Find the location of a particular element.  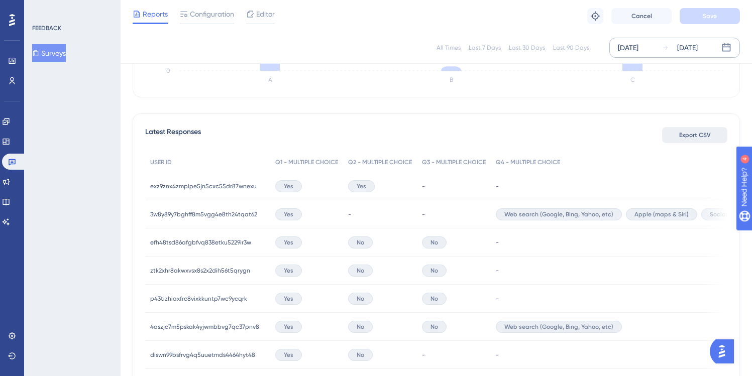

span: Q1 - MULTIPLE CHOICE is located at coordinates (306, 162).